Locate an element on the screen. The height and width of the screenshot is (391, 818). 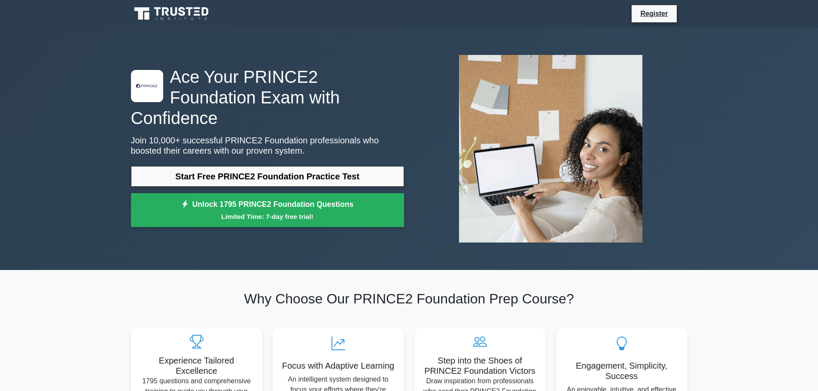
h5: Focus with Adaptive Learning is located at coordinates (339, 366).